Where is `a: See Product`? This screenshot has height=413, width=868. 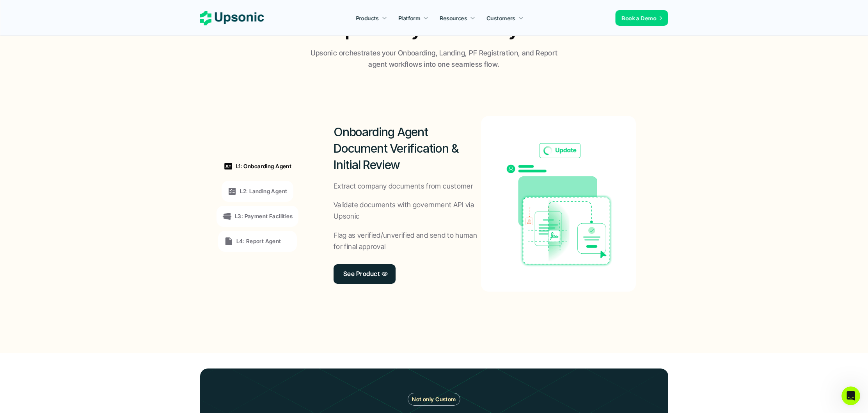 a: See Product is located at coordinates (365, 274).